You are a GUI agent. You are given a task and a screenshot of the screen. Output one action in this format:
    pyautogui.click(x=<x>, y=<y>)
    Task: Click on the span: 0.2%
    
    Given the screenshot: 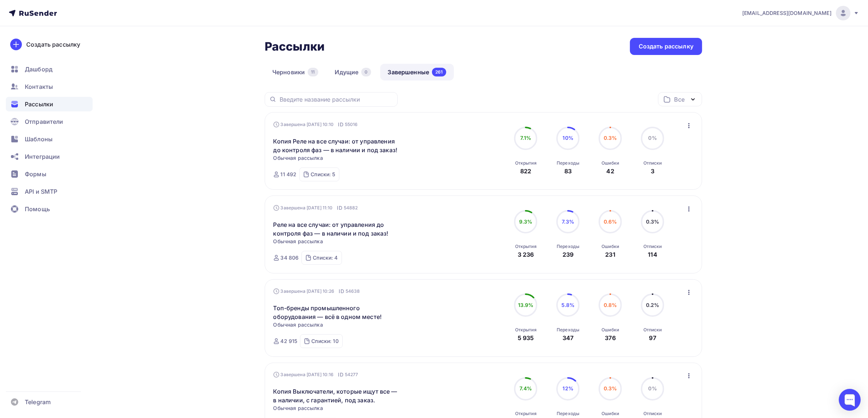 What is the action you would take?
    pyautogui.click(x=653, y=305)
    